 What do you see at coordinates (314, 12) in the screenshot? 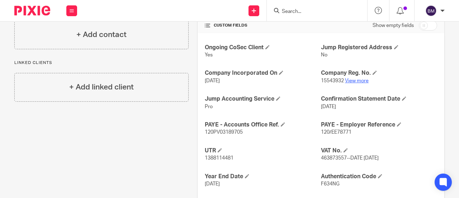
I see `input: Search` at bounding box center [314, 12].